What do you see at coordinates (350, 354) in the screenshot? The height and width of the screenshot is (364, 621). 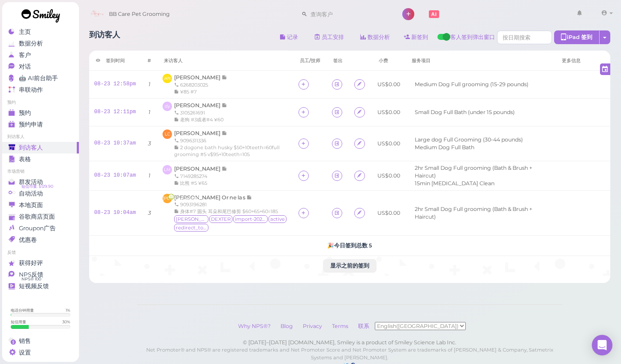 I see `small: Net Promoter® and NPS® are registered trademarks and Net Promoter Score and Net Promoter System a...` at bounding box center [350, 354].